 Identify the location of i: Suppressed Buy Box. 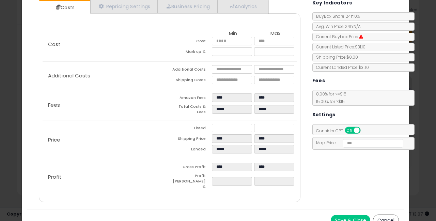
(361, 37).